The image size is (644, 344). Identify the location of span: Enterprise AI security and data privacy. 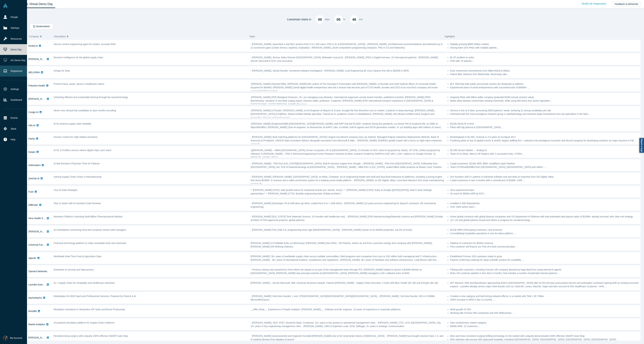
(74, 270).